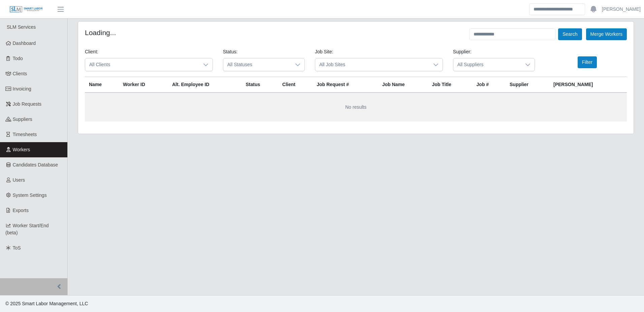 The width and height of the screenshot is (644, 312). Describe the element at coordinates (557, 9) in the screenshot. I see `input: Search` at that location.